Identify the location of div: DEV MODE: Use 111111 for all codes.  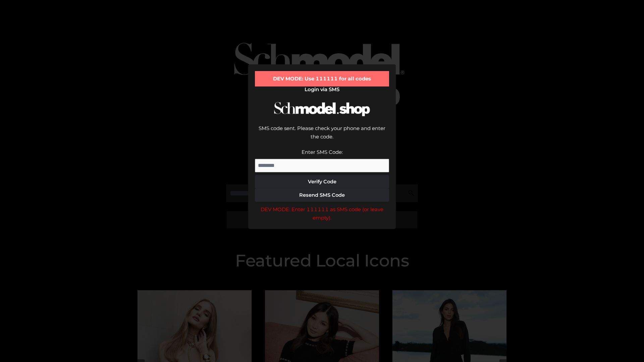
(322, 79).